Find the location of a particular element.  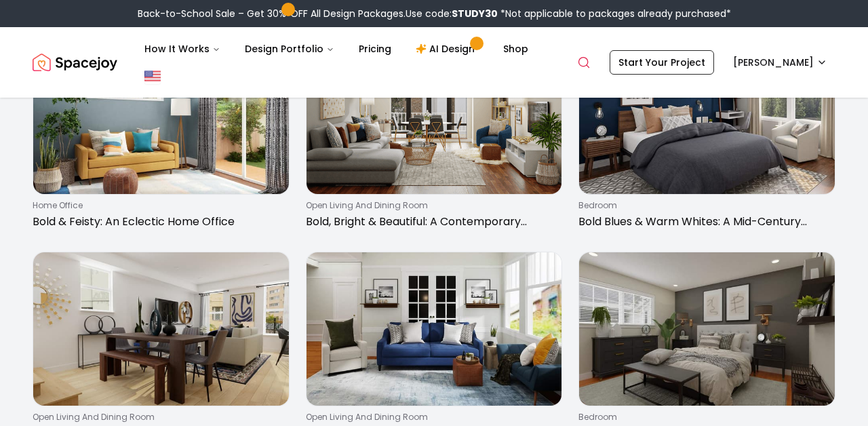

a: Spacejoy is located at coordinates (75, 62).